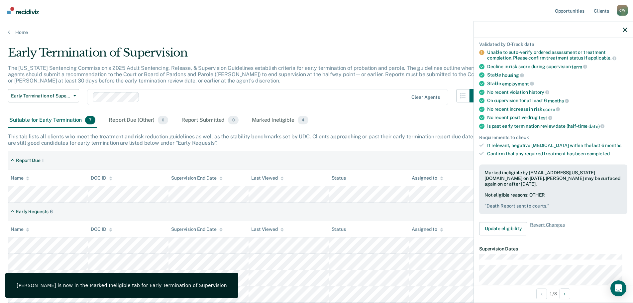 Image resolution: width=633 pixels, height=303 pixels. Describe the element at coordinates (557, 55) in the screenshot. I see `div: Unable to auto-verify ordered assessment or treatment completion. Please confirm treatment status...` at that location.